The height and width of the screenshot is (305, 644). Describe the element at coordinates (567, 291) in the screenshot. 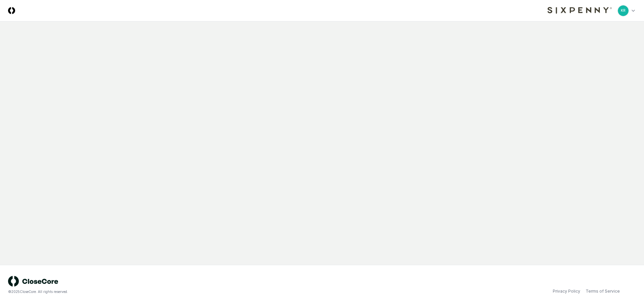

I see `a: Privacy Policy` at that location.